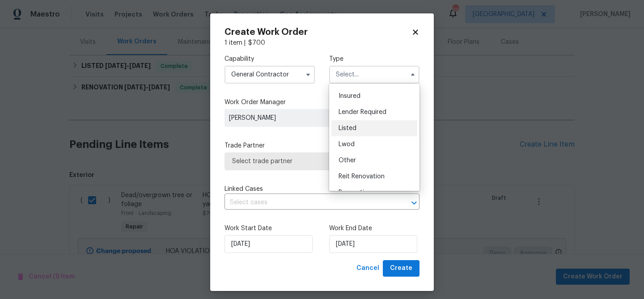 The height and width of the screenshot is (299, 644). I want to click on label: Work Order Manager, so click(322, 102).